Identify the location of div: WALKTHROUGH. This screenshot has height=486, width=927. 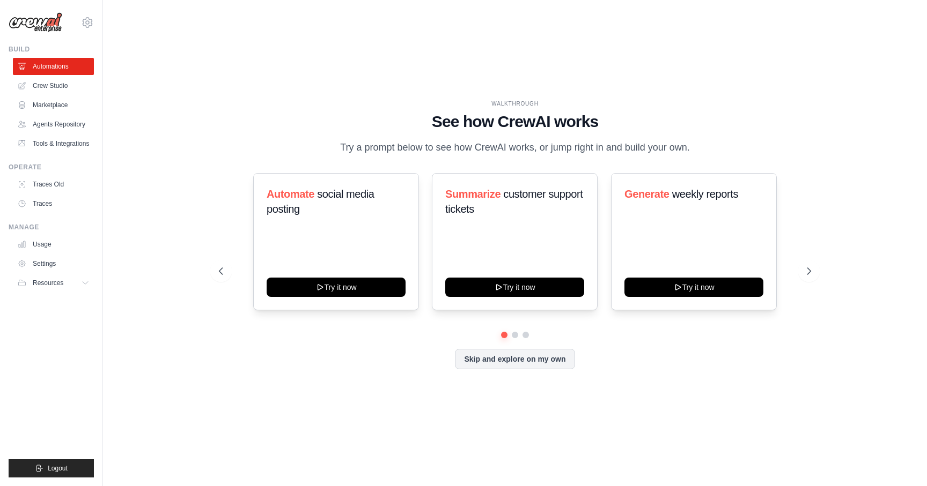
(515, 104).